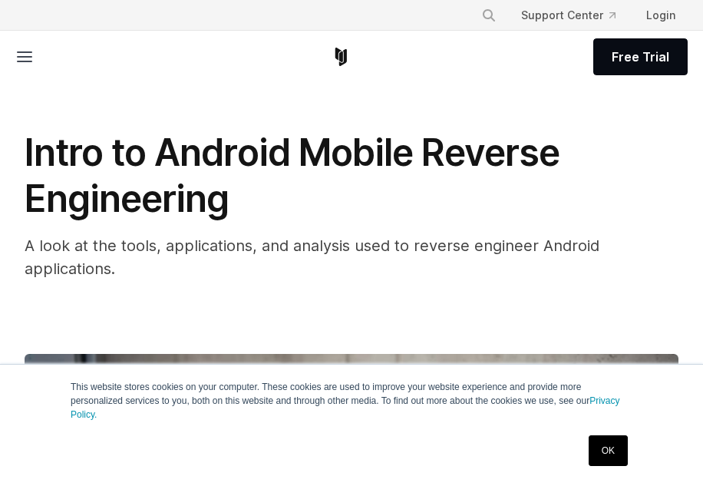  Describe the element at coordinates (292, 175) in the screenshot. I see `span: Intro to Android Mobile Reverse Engineering` at that location.